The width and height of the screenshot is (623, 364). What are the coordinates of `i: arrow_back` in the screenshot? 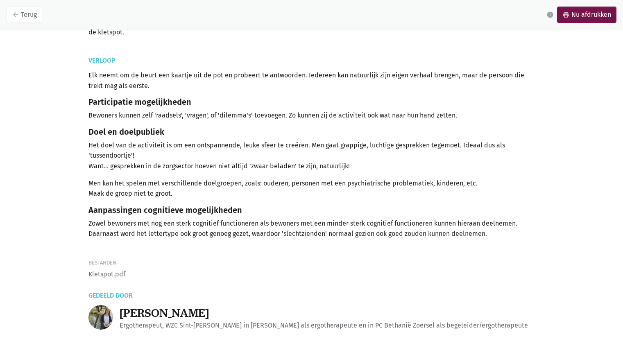 It's located at (16, 15).